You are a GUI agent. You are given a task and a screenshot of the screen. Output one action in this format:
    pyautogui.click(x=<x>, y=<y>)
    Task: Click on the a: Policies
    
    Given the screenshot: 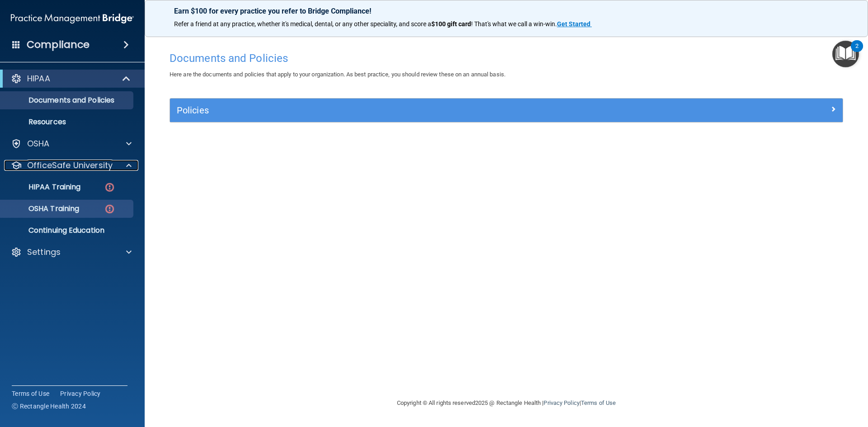 What is the action you would take?
    pyautogui.click(x=506, y=110)
    